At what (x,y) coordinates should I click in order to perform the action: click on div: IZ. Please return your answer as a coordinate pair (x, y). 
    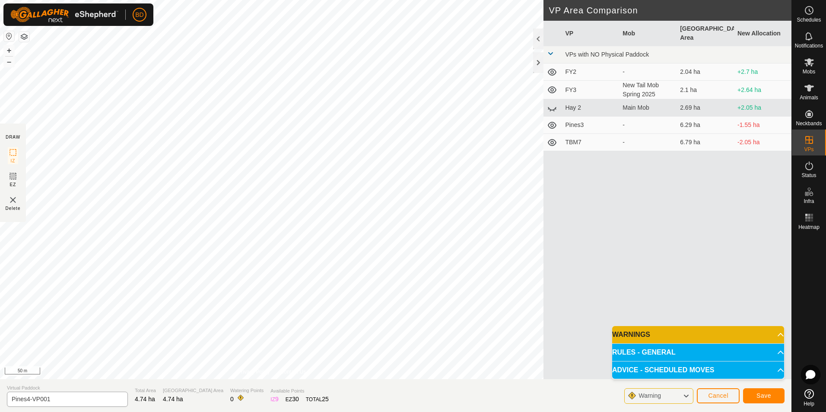
    Looking at the image, I should click on (274, 399).